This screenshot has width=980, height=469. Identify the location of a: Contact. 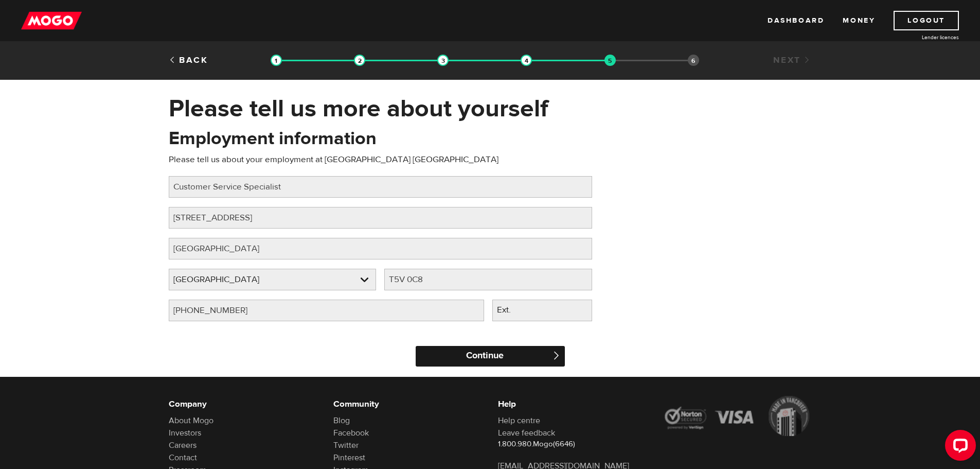
(183, 457).